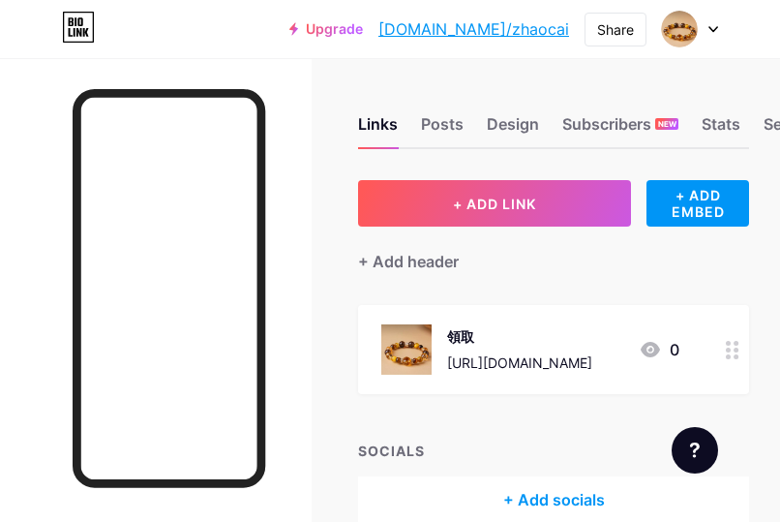 This screenshot has width=780, height=522. What do you see at coordinates (616, 29) in the screenshot?
I see `div: Share` at bounding box center [616, 29].